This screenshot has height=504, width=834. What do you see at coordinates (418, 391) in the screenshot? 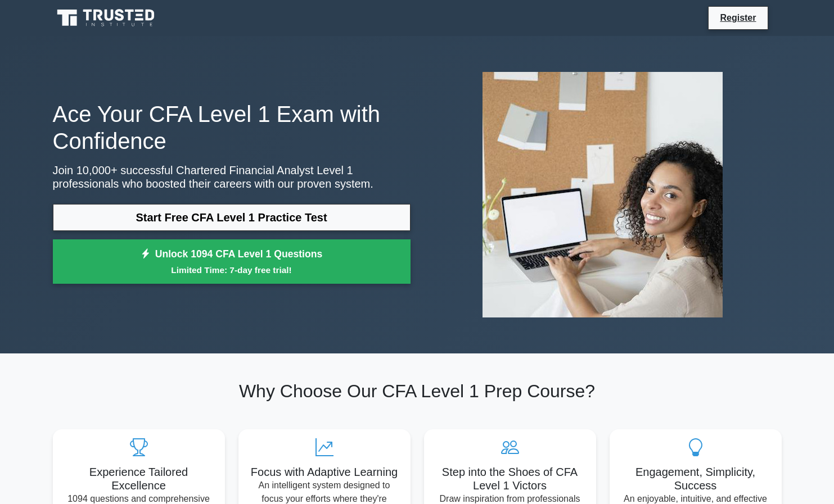
I see `h2: Why Choose Our CFA Level 1 Prep Course?` at bounding box center [418, 391].